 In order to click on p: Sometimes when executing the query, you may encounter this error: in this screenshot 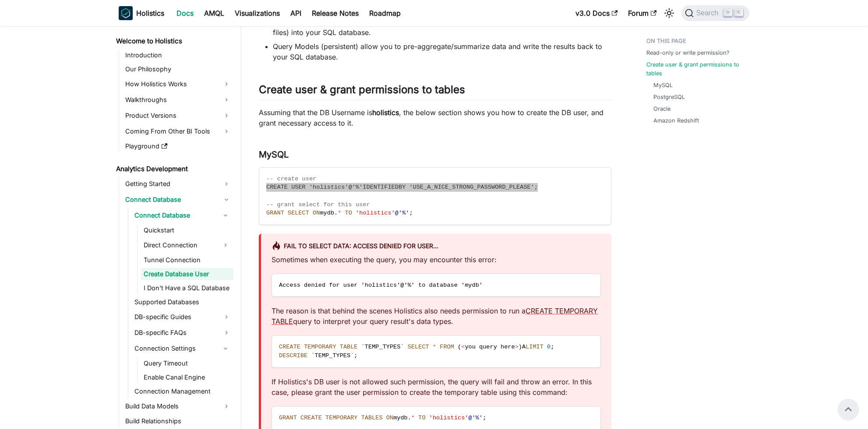, I will do `click(437, 260)`.